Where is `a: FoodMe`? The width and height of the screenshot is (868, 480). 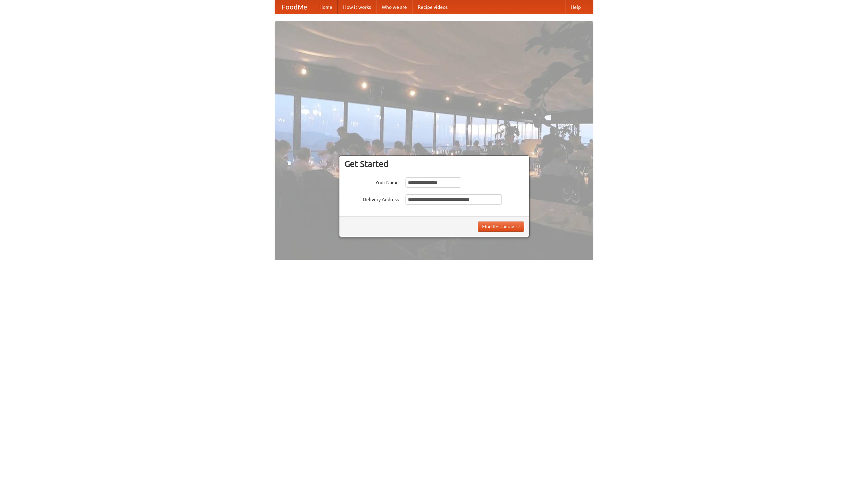 a: FoodMe is located at coordinates (294, 7).